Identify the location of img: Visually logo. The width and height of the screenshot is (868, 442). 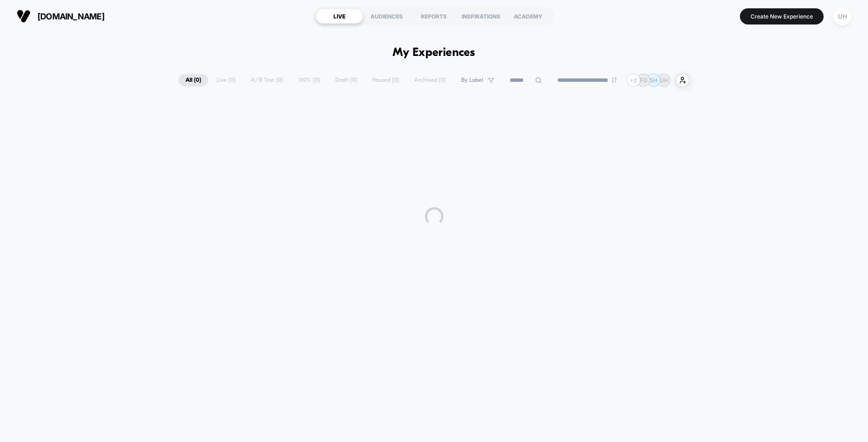
(23, 16).